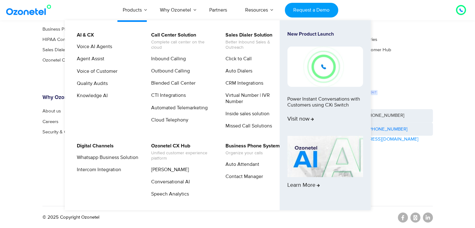 The width and height of the screenshot is (475, 228). What do you see at coordinates (182, 156) in the screenshot?
I see `span: Unified customer experience platform` at bounding box center [182, 156].